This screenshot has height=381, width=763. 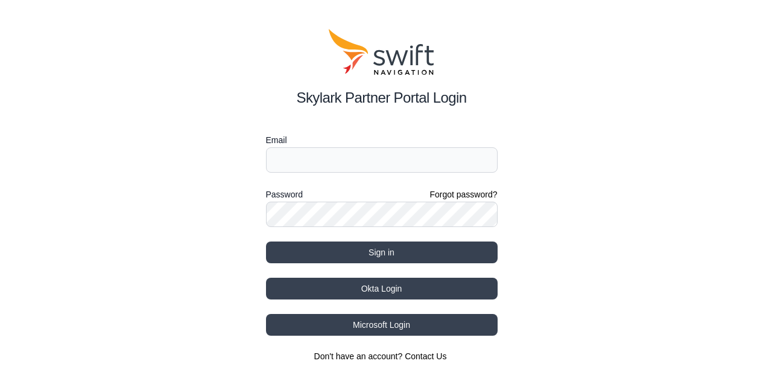 What do you see at coordinates (382, 288) in the screenshot?
I see `button: Okta Login` at bounding box center [382, 288].